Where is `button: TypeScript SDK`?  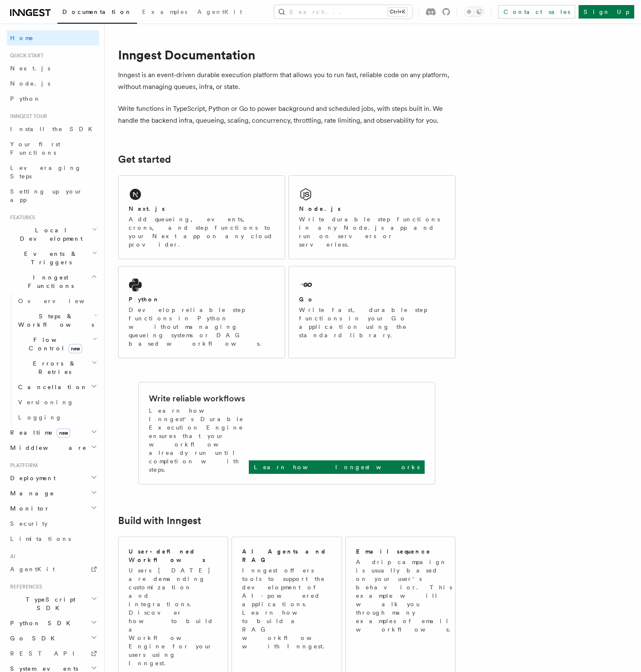
button: TypeScript SDK is located at coordinates (53, 604).